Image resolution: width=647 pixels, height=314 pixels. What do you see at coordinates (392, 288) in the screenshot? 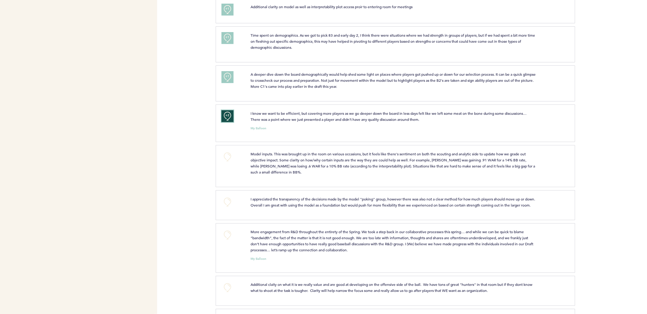
I see `span: Additional claity on what it is we really value and are good at developing on the offensive side ...` at bounding box center [392, 288].